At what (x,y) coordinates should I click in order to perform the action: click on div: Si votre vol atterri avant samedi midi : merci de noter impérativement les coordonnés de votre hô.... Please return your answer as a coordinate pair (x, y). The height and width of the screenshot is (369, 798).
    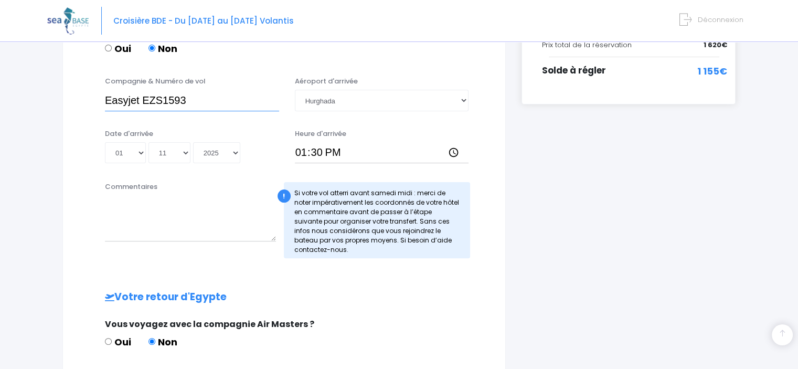
    Looking at the image, I should click on (377, 220).